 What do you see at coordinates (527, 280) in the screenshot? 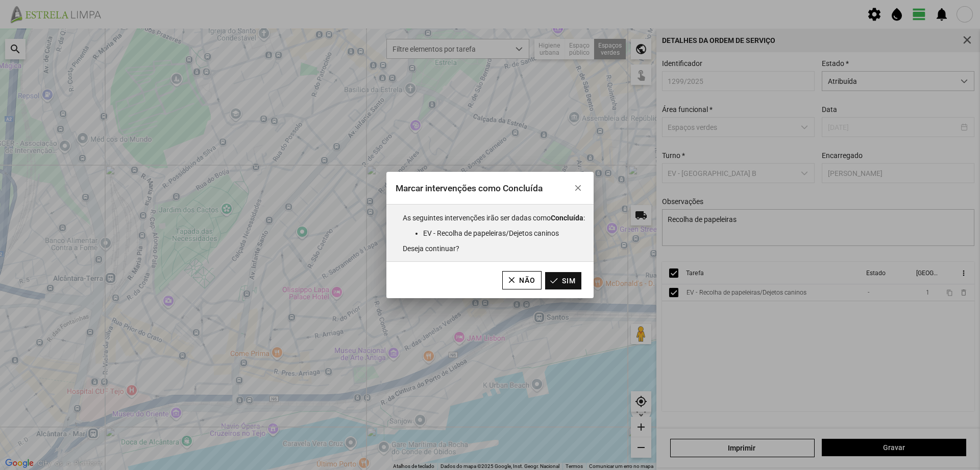
I see `span: Não` at bounding box center [527, 280].